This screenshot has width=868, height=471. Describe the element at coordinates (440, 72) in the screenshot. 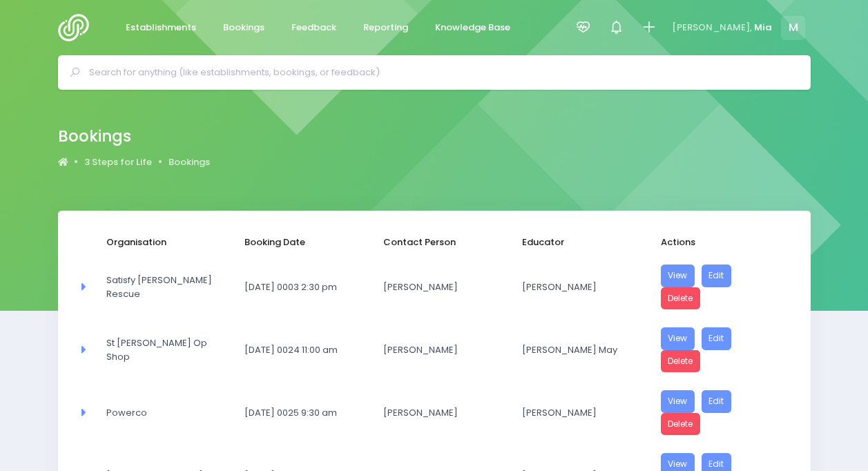

I see `input: Search for anything (like establishments, bookings, or feedback)` at that location.